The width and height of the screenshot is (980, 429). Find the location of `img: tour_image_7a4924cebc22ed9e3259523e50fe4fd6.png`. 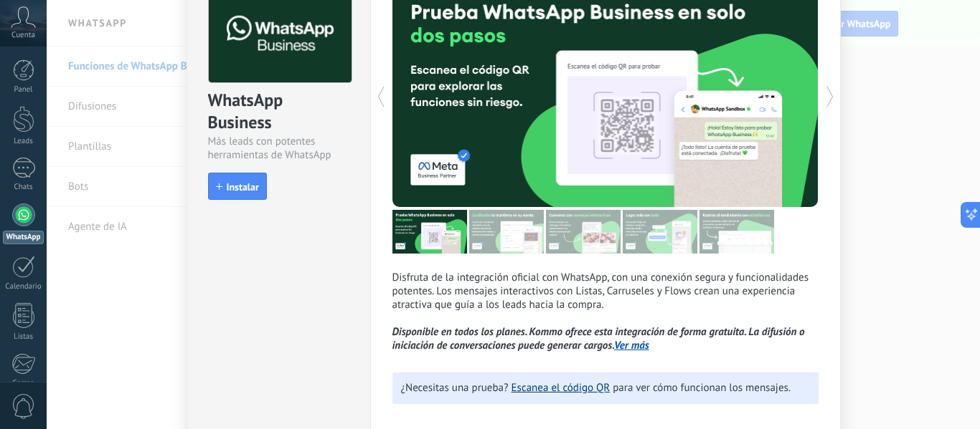

img: tour_image_7a4924cebc22ed9e3259523e50fe4fd6.png is located at coordinates (429, 232).